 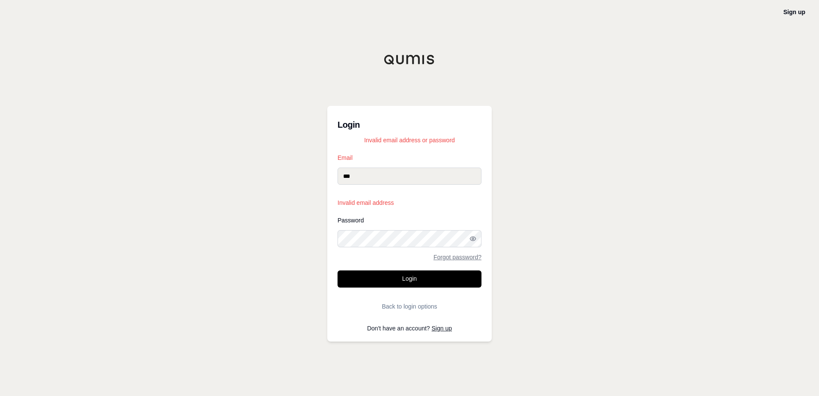 I want to click on img: Qumis, so click(x=409, y=60).